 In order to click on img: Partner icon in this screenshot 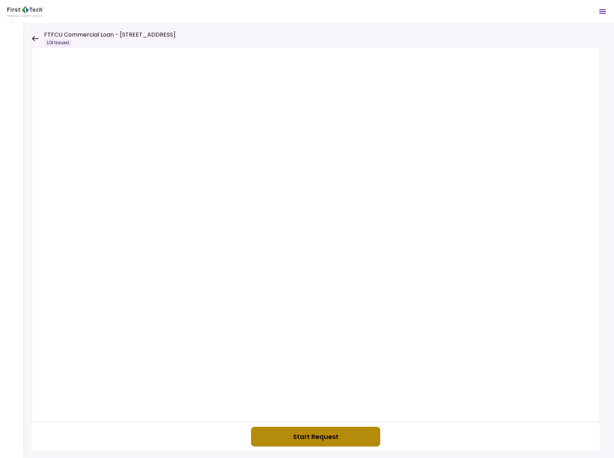, I will do `click(25, 11)`.